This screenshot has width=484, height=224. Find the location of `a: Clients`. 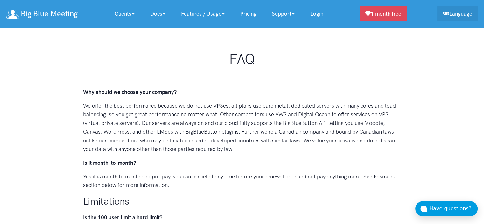

a: Clients is located at coordinates (125, 14).